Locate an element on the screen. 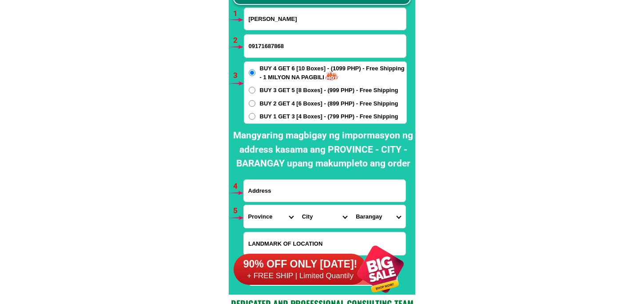 This screenshot has height=304, width=644. span: BUY 2 GET 4 [6 Boxes] - (899 PHP) - Free Shipping is located at coordinates (329, 104).